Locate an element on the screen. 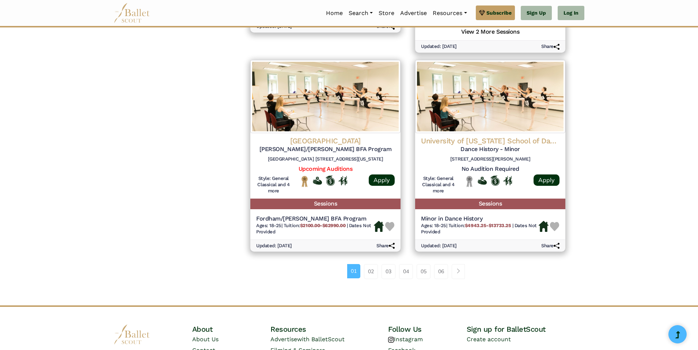 This screenshot has height=350, width=698. a: 03 is located at coordinates (389, 271).